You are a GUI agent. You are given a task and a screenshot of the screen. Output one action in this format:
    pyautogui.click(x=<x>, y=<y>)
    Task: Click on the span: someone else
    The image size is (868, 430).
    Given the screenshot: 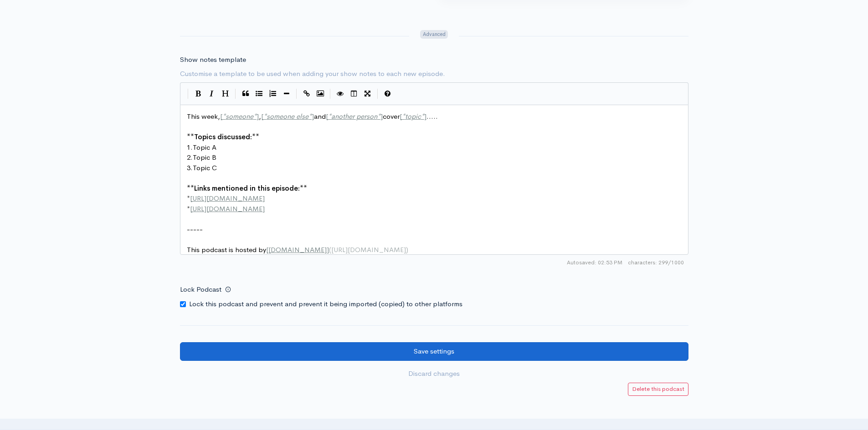 What is the action you would take?
    pyautogui.click(x=288, y=116)
    